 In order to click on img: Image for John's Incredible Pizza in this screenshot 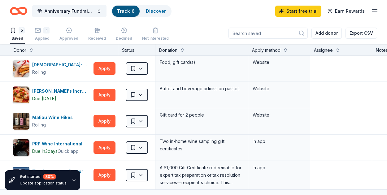, I will do `click(21, 95)`.